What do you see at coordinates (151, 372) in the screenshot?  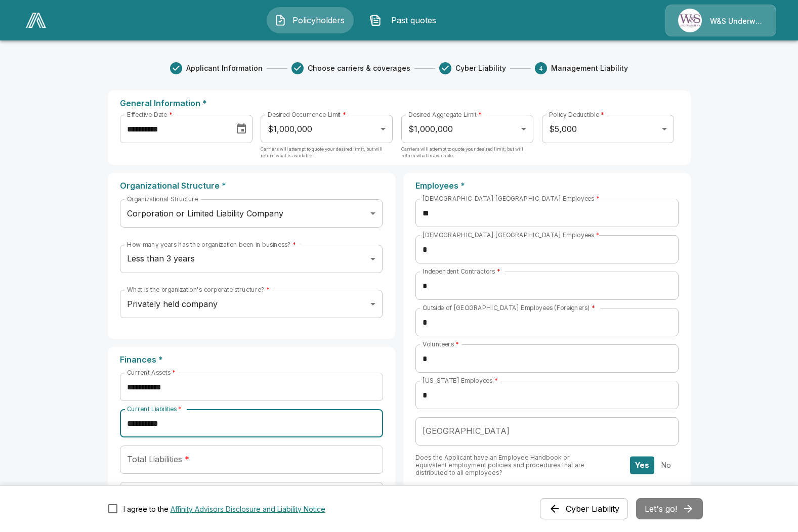 I see `label: Current Assets` at bounding box center [151, 372].